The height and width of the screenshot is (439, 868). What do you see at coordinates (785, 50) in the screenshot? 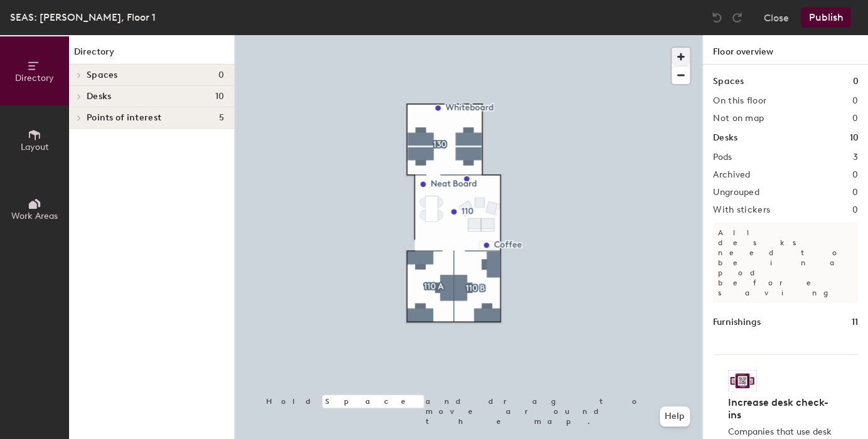
I see `h1: Floor overview` at bounding box center [785, 50].